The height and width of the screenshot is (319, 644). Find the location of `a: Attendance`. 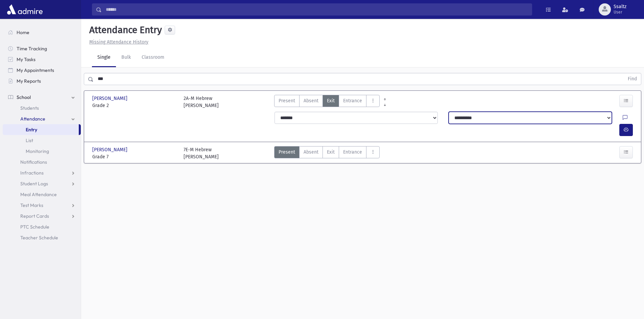

a: Attendance is located at coordinates (42, 119).